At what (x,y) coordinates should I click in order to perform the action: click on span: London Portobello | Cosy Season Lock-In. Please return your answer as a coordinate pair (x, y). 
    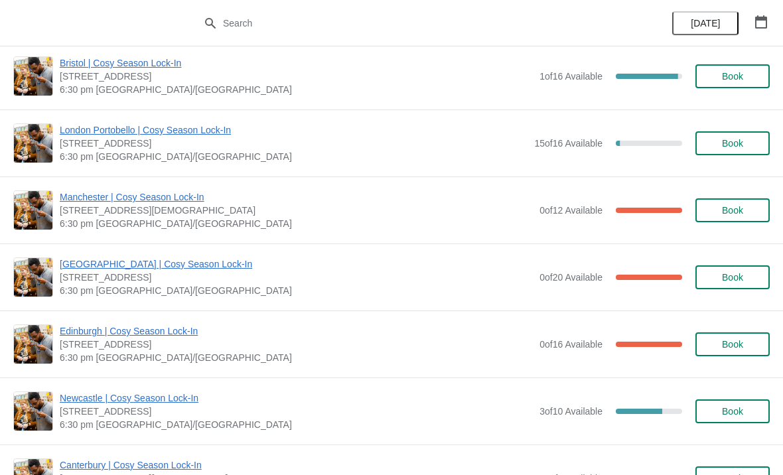
    Looking at the image, I should click on (293, 130).